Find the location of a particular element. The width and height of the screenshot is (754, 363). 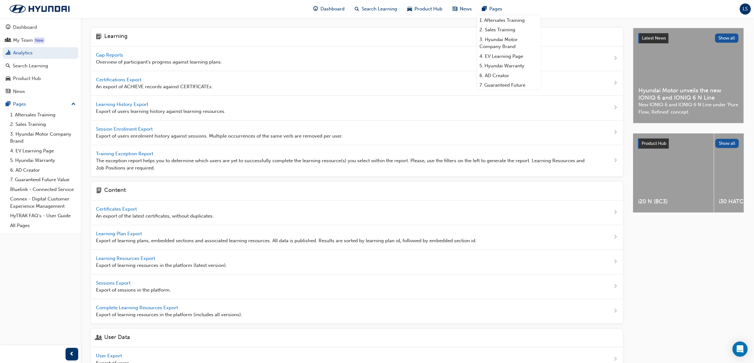

h4: User Data is located at coordinates (117, 338).